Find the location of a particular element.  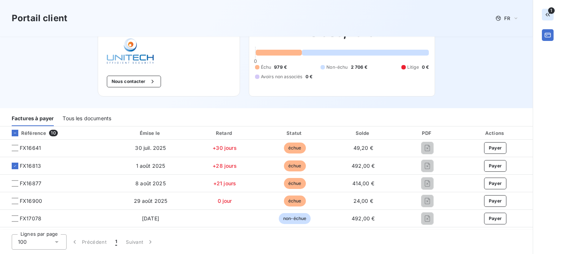

span: 1 août 2025 is located at coordinates (151, 166).